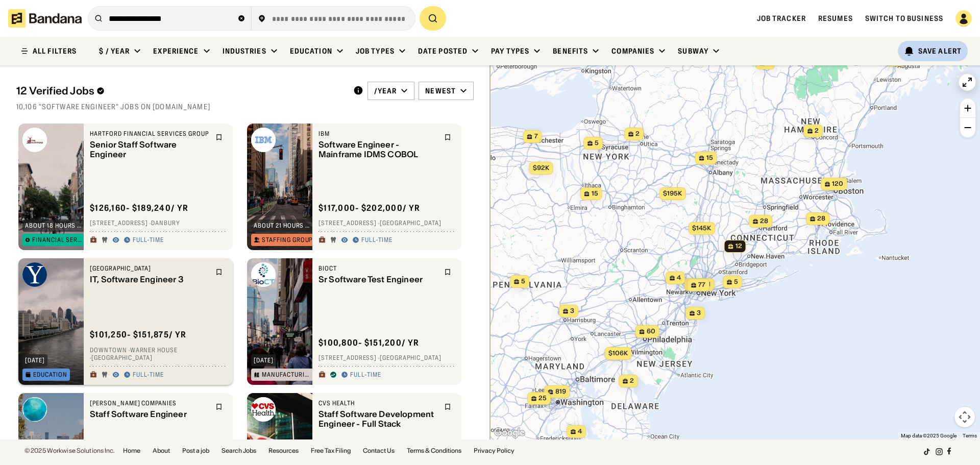 Image resolution: width=980 pixels, height=465 pixels. Describe the element at coordinates (162, 451) in the screenshot. I see `a: About` at that location.